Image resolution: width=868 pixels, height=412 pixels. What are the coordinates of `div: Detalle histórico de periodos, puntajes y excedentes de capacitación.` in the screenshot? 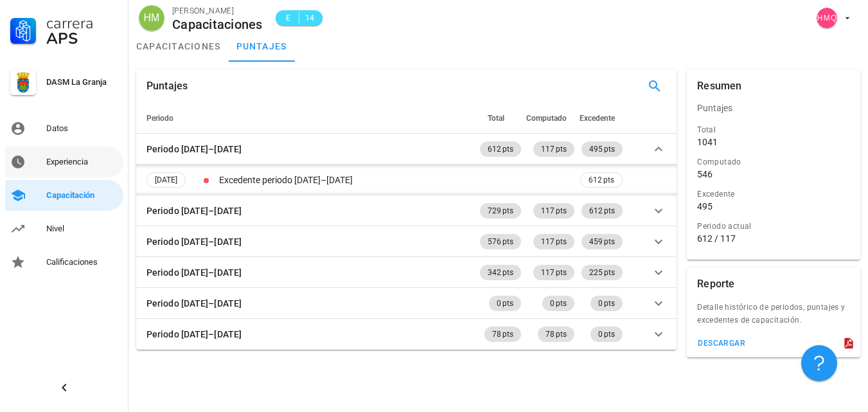 It's located at (773, 317).